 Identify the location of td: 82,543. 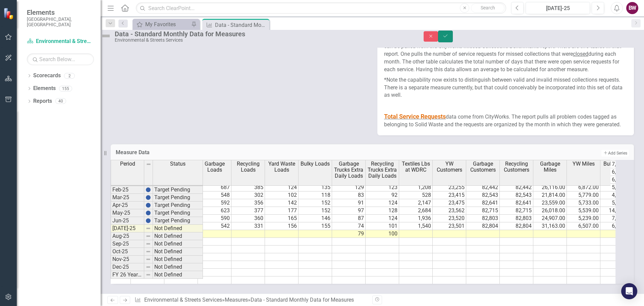
(483, 195).